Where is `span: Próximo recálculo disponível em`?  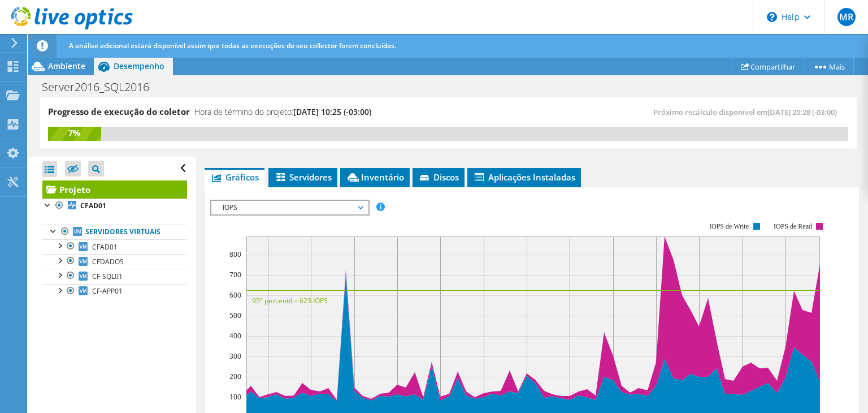 span: Próximo recálculo disponível em is located at coordinates (748, 112).